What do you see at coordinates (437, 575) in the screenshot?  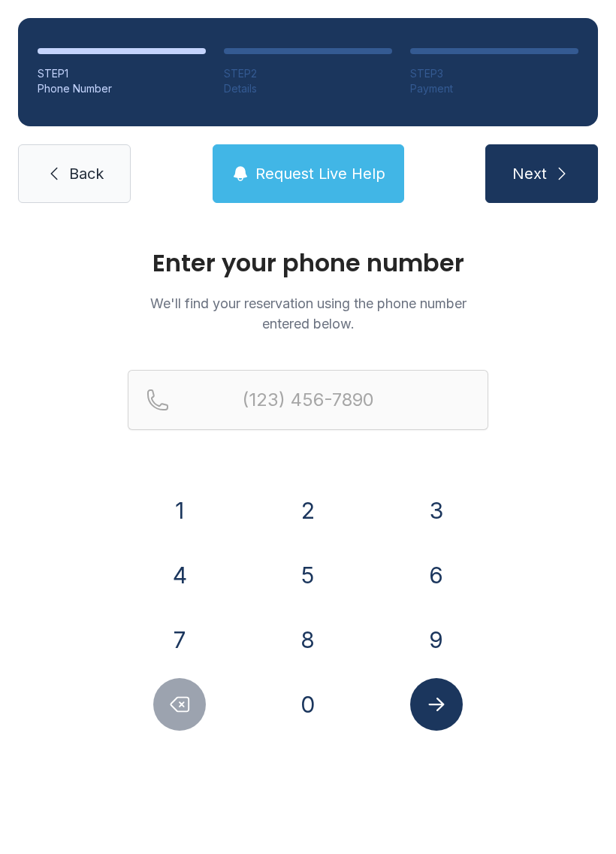 I see `button: 6` at bounding box center [437, 575].